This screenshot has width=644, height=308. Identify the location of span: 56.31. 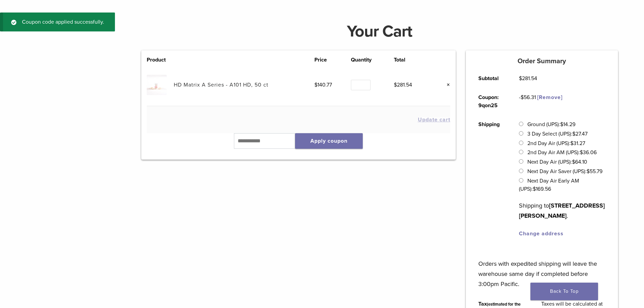
(527, 97).